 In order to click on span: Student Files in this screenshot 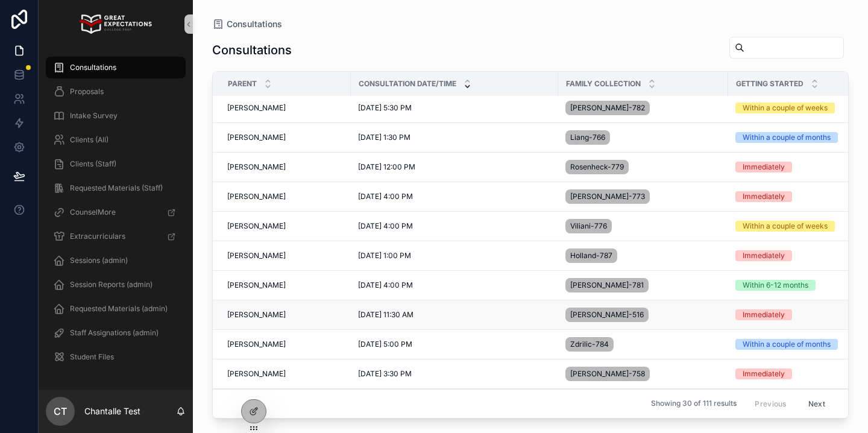, I will do `click(92, 357)`.